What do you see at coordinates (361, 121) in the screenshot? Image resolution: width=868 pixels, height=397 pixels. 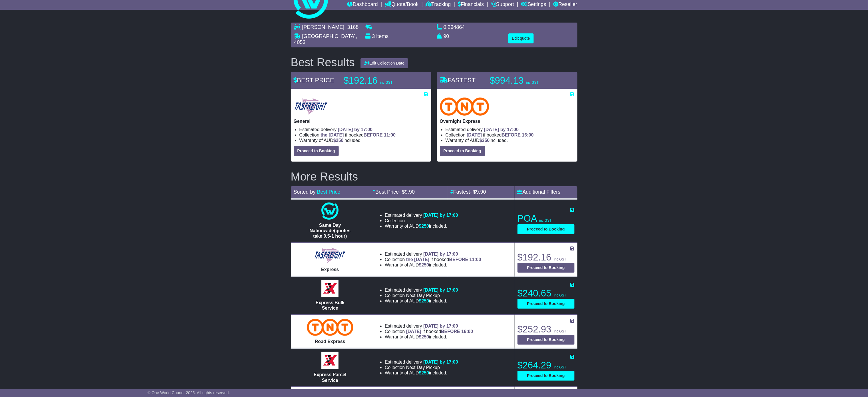 I see `p: General` at bounding box center [361, 121].